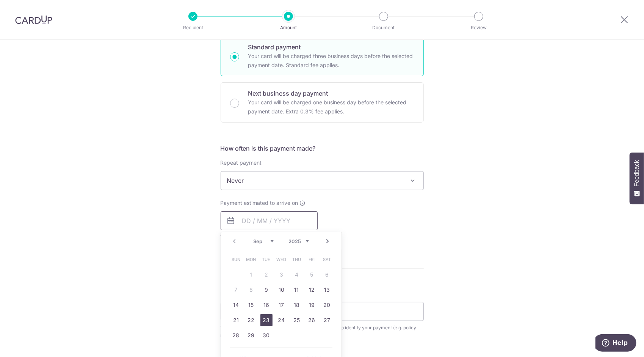  I want to click on a: 10, so click(281, 290).